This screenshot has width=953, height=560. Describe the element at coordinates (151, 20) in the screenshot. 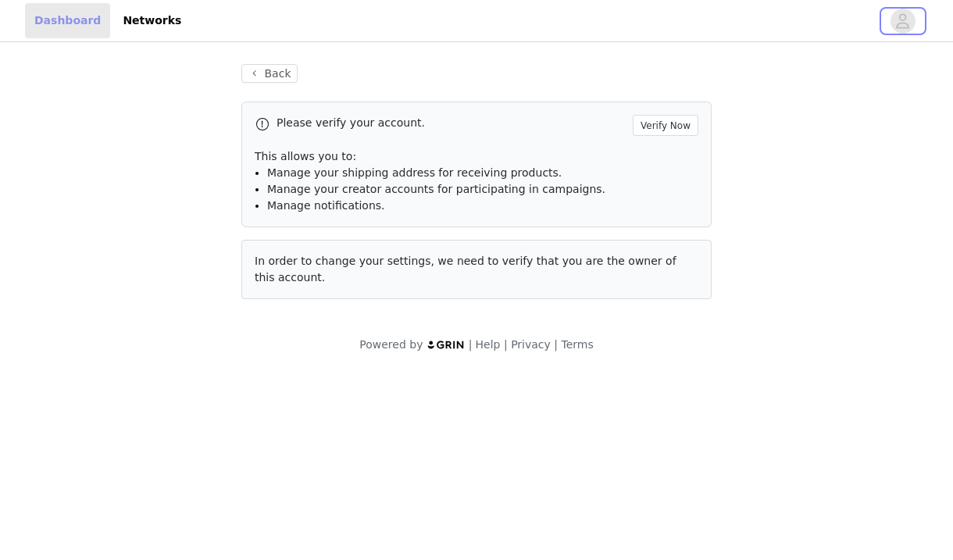

I see `a: Networks` at that location.